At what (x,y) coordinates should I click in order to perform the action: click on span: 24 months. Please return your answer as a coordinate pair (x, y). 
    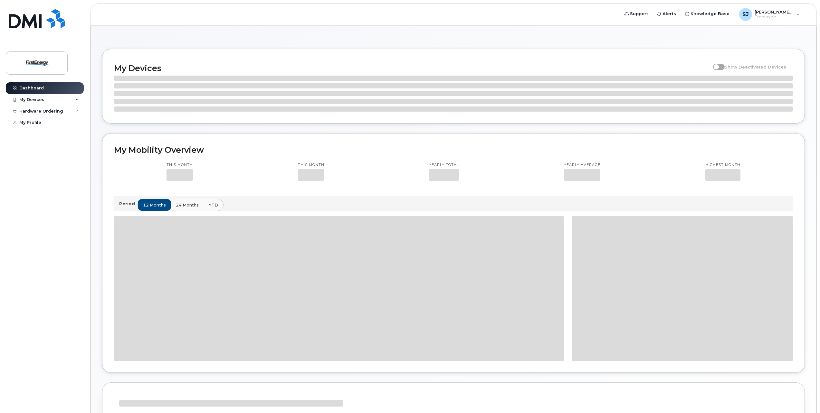
    Looking at the image, I should click on (187, 205).